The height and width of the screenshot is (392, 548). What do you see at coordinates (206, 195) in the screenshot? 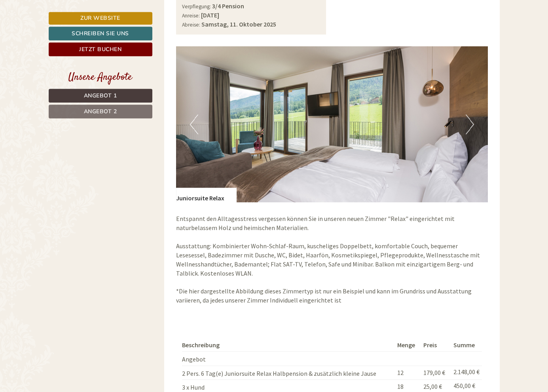
I see `div: Juniorsuite Relax` at bounding box center [206, 195].